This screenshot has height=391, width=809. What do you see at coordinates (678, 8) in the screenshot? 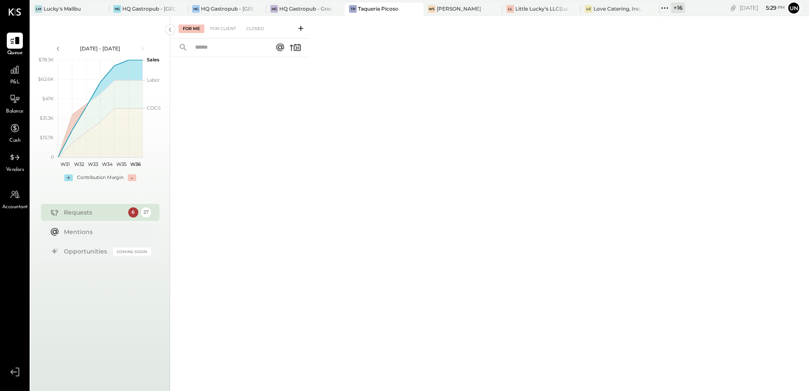
I see `div: + 16` at bounding box center [678, 8].